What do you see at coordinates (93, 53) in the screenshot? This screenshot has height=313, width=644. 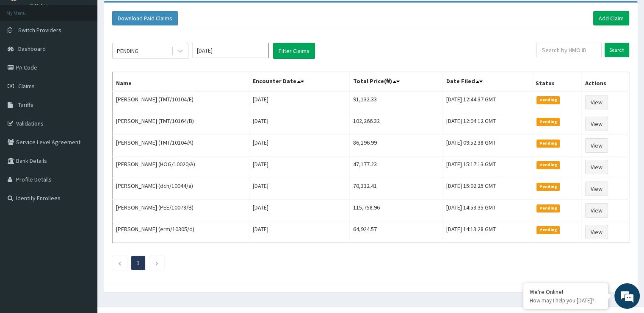 I see `div: Chat with us now` at bounding box center [93, 53].